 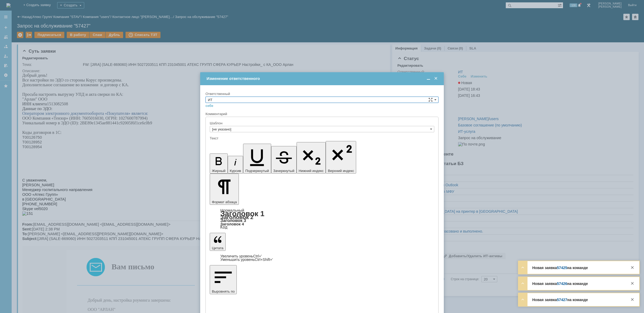 I want to click on span: Подчеркнутый, so click(x=257, y=171).